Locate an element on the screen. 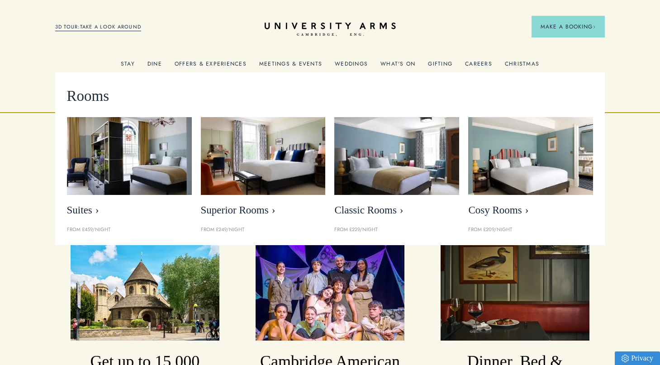 This screenshot has height=365, width=660. p: From £459/night is located at coordinates (129, 230).